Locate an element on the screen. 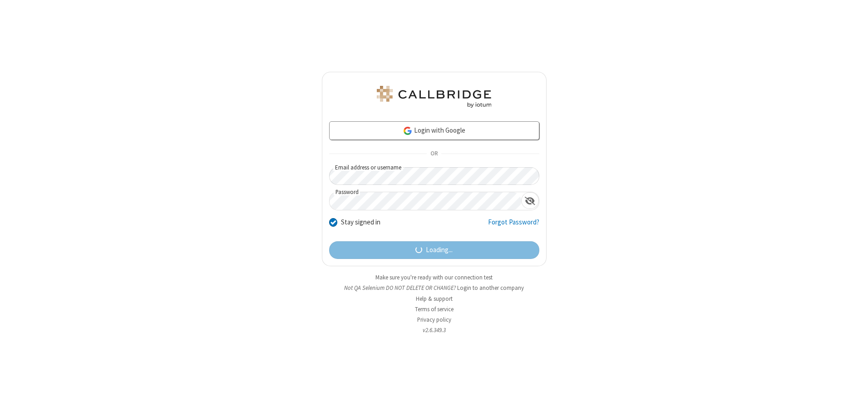 This screenshot has height=413, width=868. button: Loading... is located at coordinates (434, 250).